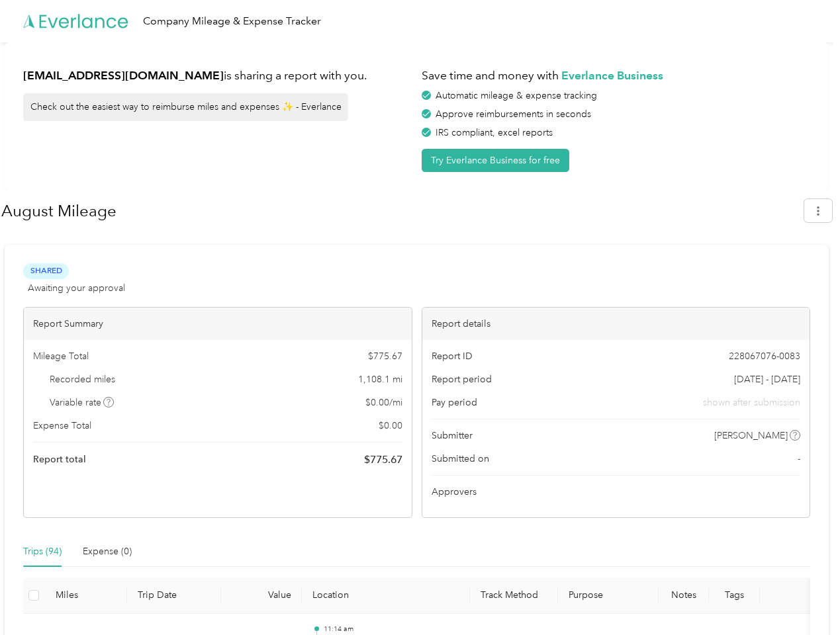 The width and height of the screenshot is (840, 635). Describe the element at coordinates (617, 324) in the screenshot. I see `div: Report details` at that location.